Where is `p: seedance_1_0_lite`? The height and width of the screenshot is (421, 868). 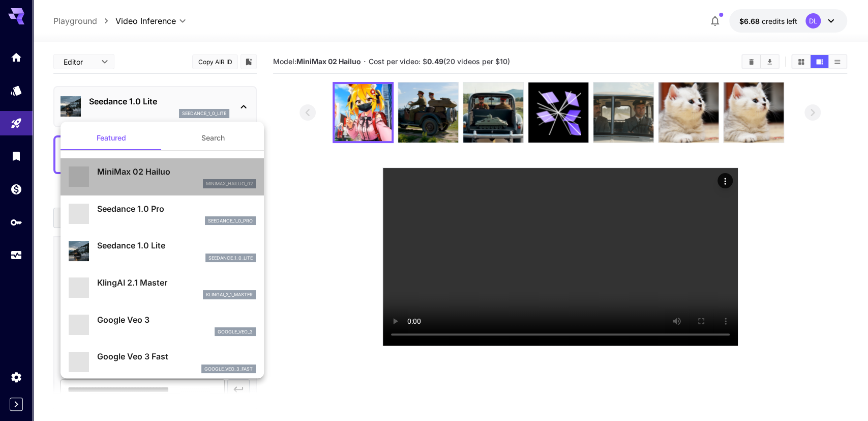 p: seedance_1_0_lite is located at coordinates (230, 258).